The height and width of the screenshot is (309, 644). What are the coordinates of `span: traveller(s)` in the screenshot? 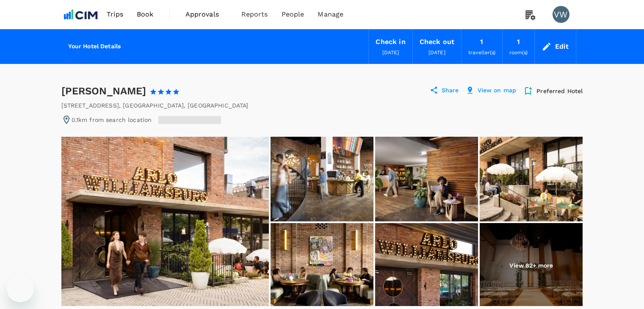 It's located at (482, 53).